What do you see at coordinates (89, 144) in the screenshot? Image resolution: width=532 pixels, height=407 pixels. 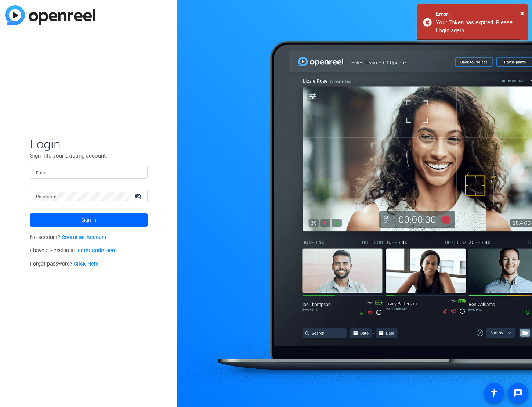 I see `span: Login` at bounding box center [89, 144].